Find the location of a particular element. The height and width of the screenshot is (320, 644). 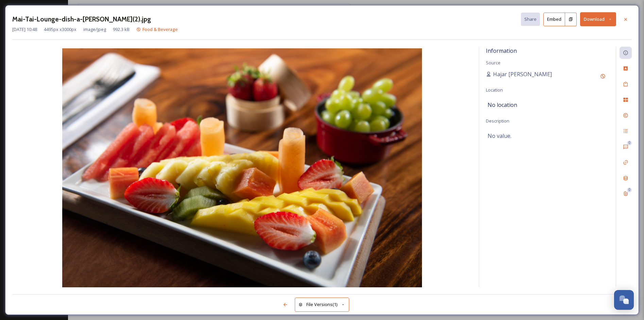

img: FA02E8CA-A432-4400-A454A6A0F72F921D.jpg is located at coordinates (242, 168).